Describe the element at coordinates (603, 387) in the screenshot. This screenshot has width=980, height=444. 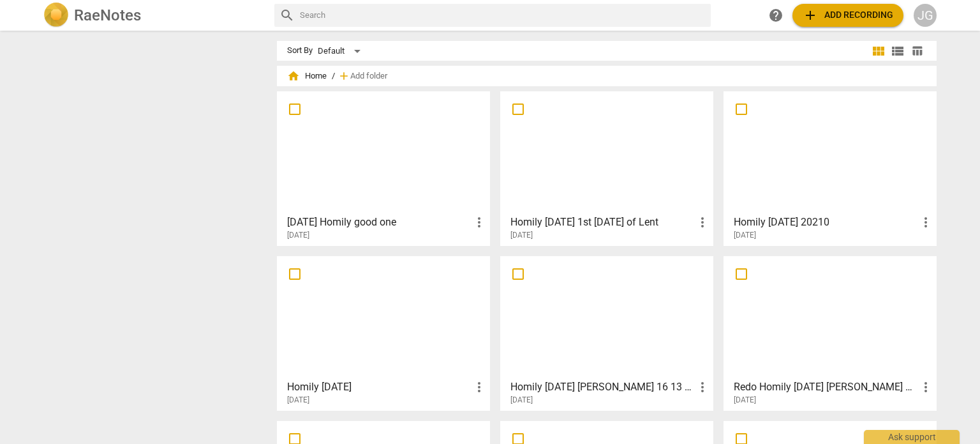
I see `h3: Homily AUgust 21 2005 Matthew 16 13 thru 20` at that location.